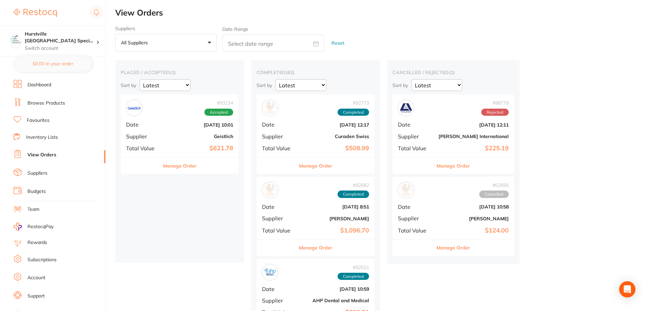 Image resolution: width=649 pixels, height=311 pixels. What do you see at coordinates (335, 231) in the screenshot?
I see `b: $1,096.70` at bounding box center [335, 231].